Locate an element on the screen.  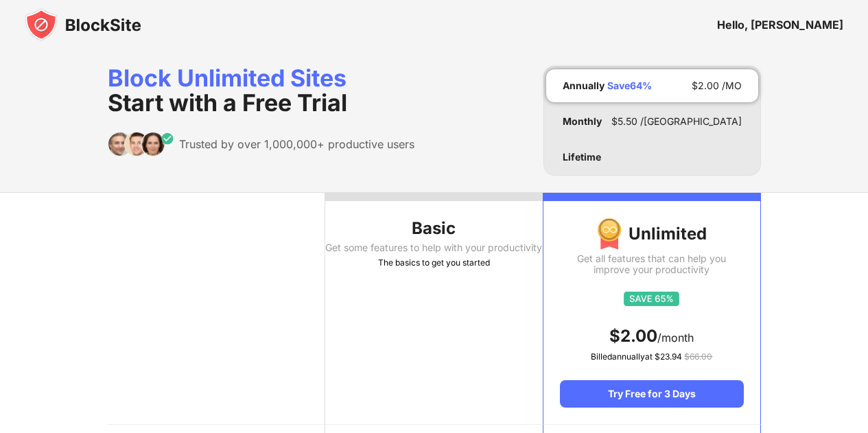
div: Block Unlimited Sites is located at coordinates (261, 91).